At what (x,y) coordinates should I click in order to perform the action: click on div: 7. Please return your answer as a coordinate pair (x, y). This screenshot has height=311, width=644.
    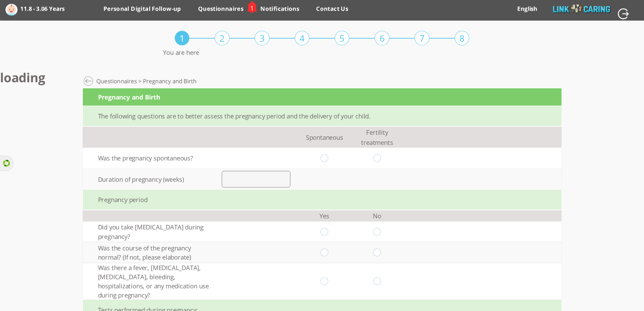
    Looking at the image, I should click on (422, 38).